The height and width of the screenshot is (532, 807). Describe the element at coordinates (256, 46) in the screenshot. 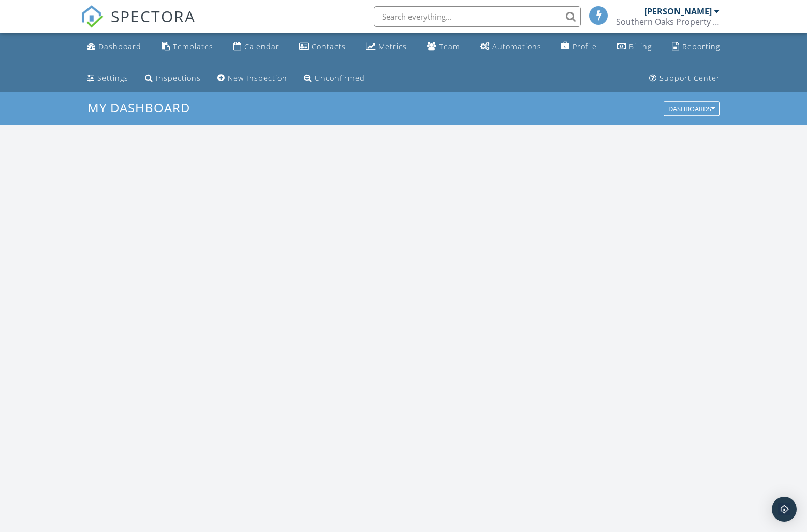

I see `a: Calendar` at that location.